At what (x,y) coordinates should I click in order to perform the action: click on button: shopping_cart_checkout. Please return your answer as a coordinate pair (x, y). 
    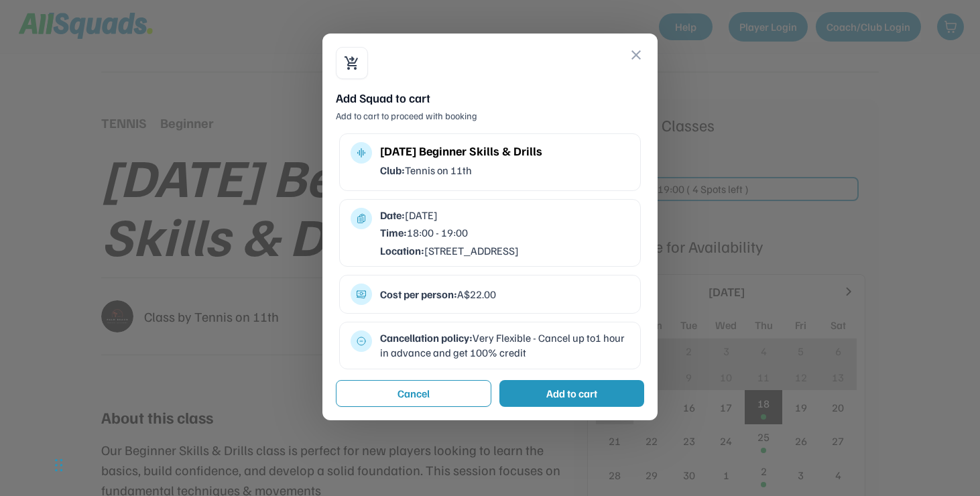
    Looking at the image, I should click on (352, 63).